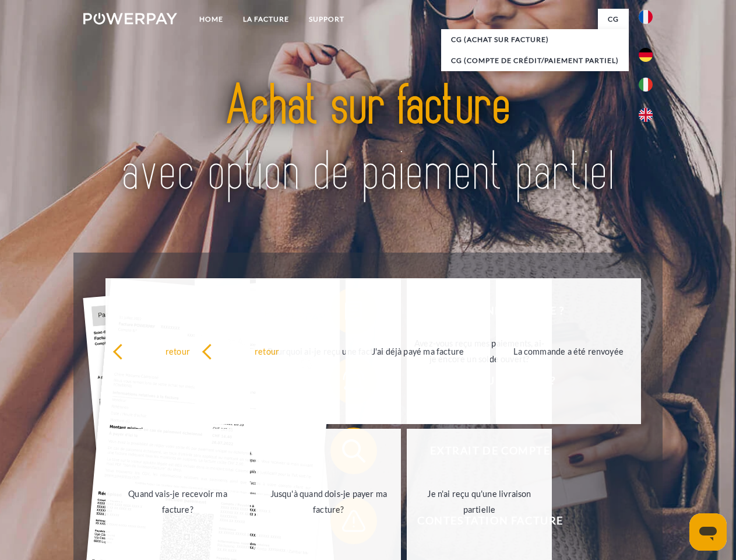 The height and width of the screenshot is (560, 736). What do you see at coordinates (130, 19) in the screenshot?
I see `img: logo-powerpay-white.svg` at bounding box center [130, 19].